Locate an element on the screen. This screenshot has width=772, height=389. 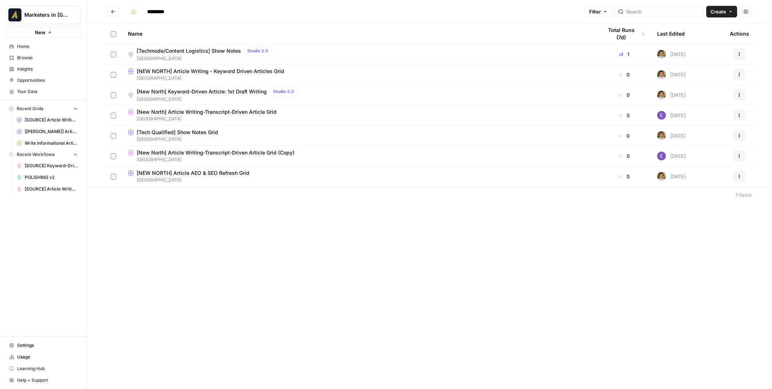
span: Browse is located at coordinates (47, 58).